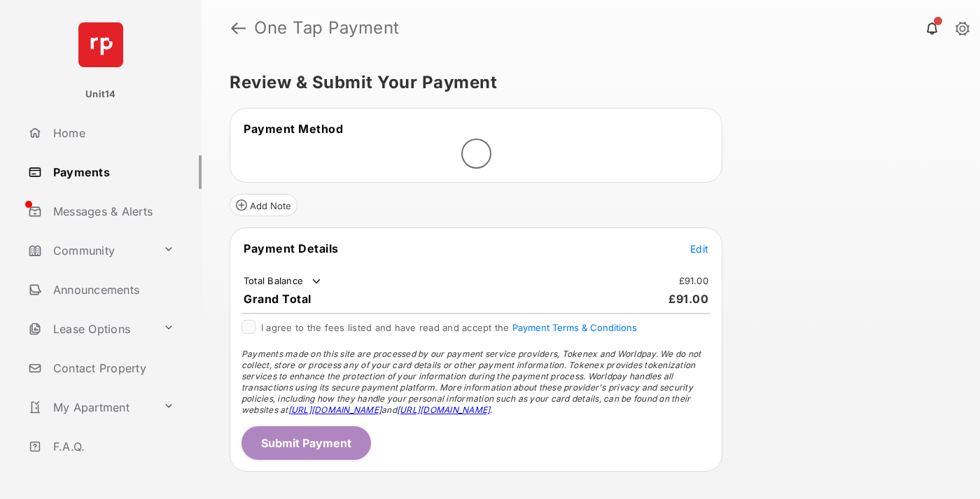  What do you see at coordinates (471, 381) in the screenshot?
I see `span: Payments made on this site are processed by our payment service providers, Tokenex and Worldpay. ...` at bounding box center [471, 381].